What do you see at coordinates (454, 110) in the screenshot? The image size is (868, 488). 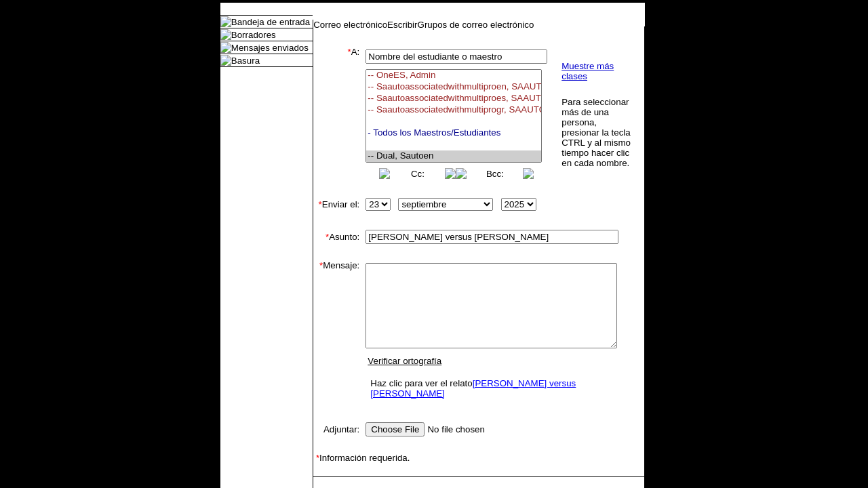 I see `option: -- Saautoassociatedwithmultiprogr, SAAUTOASSOCIATEDWITHMULTIPROGRAMCLA` at bounding box center [454, 110].